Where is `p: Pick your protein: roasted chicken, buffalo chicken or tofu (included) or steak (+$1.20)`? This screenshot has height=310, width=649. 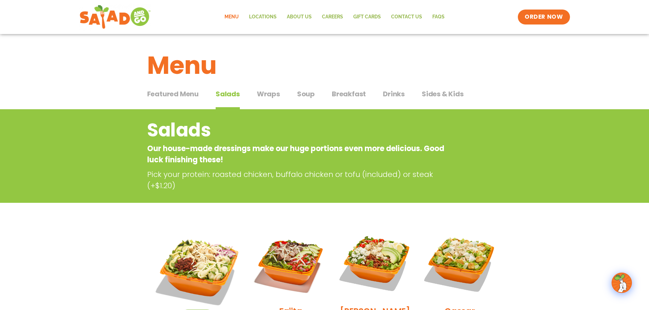
p: Pick your protein: roasted chicken, buffalo chicken or tofu (included) or steak (+$1.20) is located at coordinates (299, 180).